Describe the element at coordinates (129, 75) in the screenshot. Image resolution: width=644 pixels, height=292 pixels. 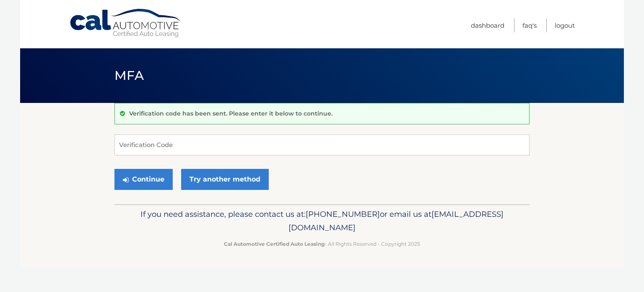
I see `span: MFA` at that location.